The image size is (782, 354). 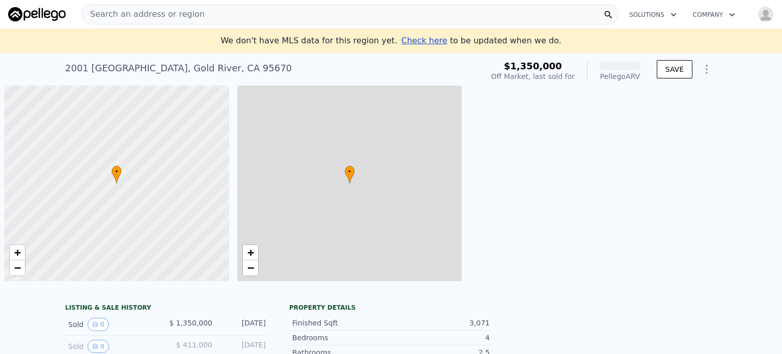 What do you see at coordinates (675, 69) in the screenshot?
I see `button: SAVE` at bounding box center [675, 69].